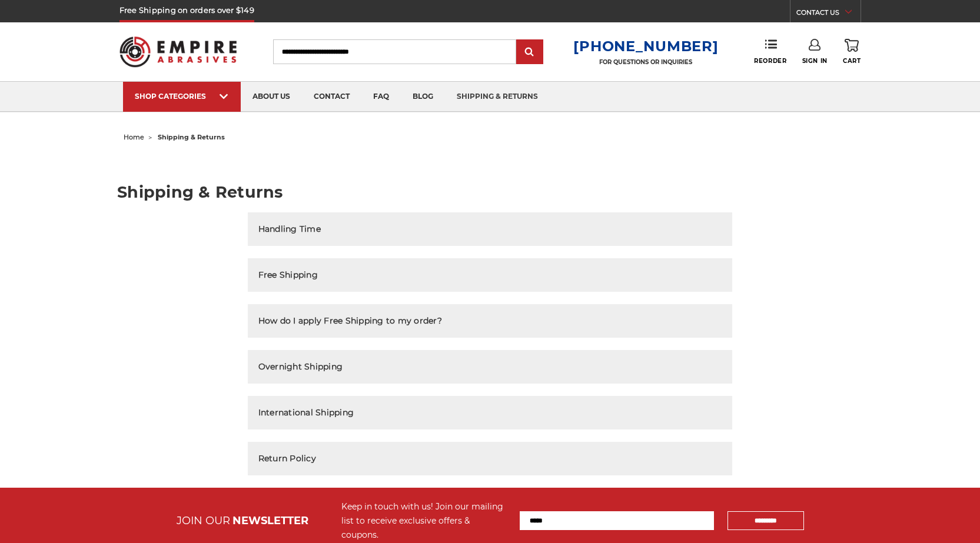  Describe the element at coordinates (490, 275) in the screenshot. I see `button: Free Shipping` at that location.